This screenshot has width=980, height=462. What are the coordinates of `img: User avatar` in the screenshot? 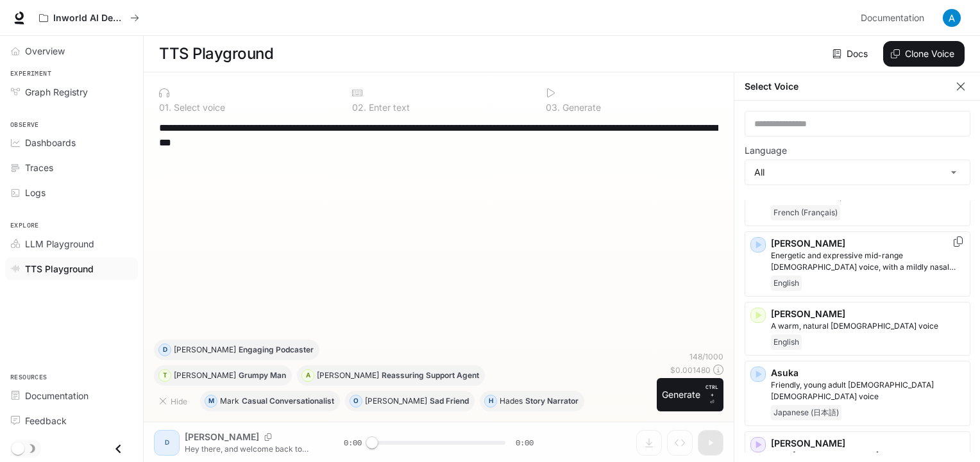 It's located at (951, 18).